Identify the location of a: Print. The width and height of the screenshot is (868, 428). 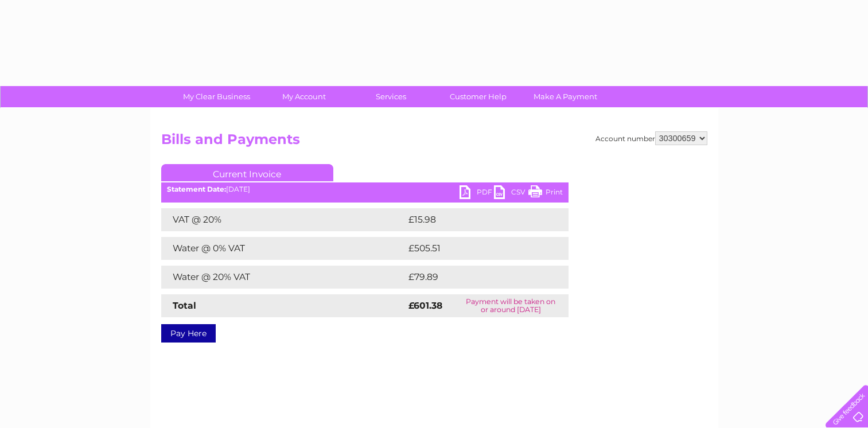
(546, 193).